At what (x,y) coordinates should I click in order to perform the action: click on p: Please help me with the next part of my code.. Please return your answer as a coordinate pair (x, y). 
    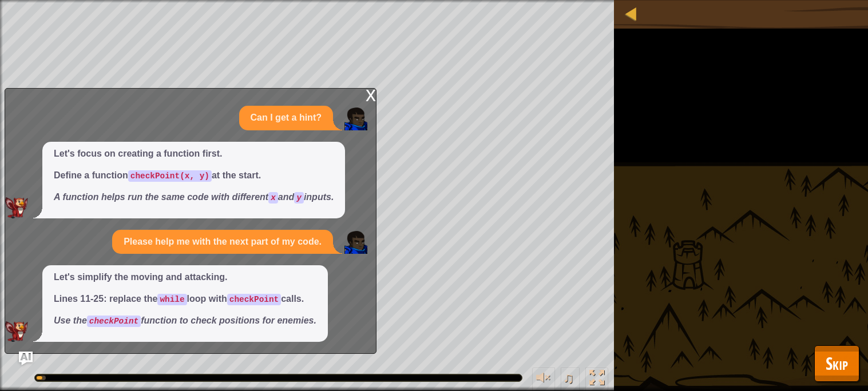
    Looking at the image, I should click on (222, 242).